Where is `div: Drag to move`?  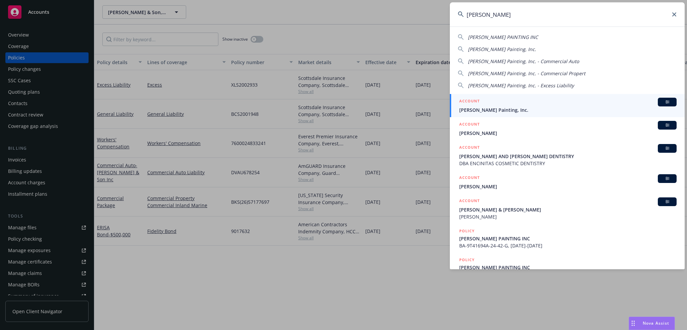
div: Drag to move is located at coordinates (633, 323).